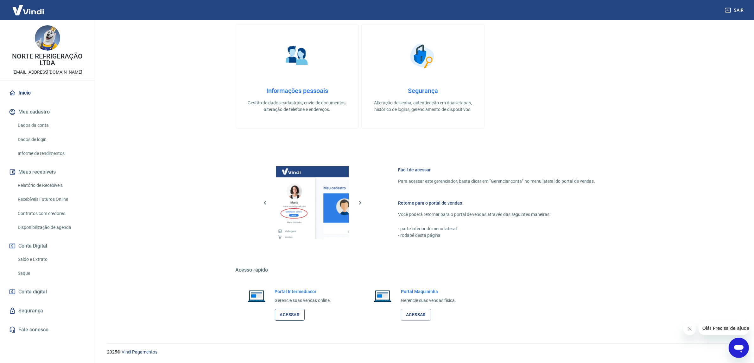  Describe the element at coordinates (51, 228) in the screenshot. I see `a: Disponibilização de agenda` at that location.